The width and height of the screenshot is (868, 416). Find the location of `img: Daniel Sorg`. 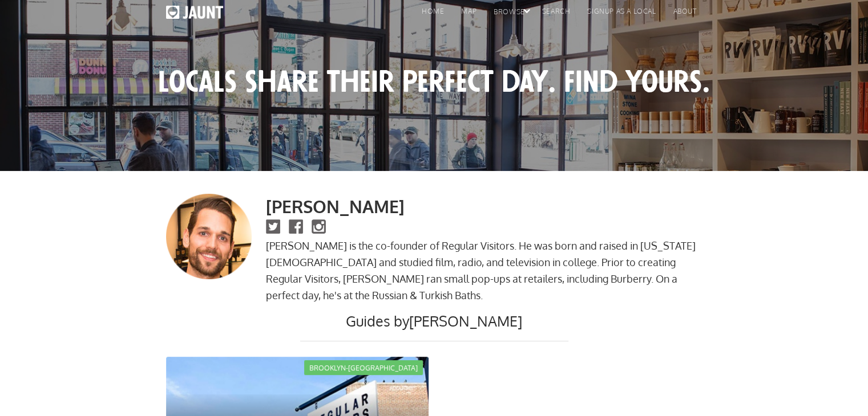

img: Daniel Sorg is located at coordinates (209, 237).